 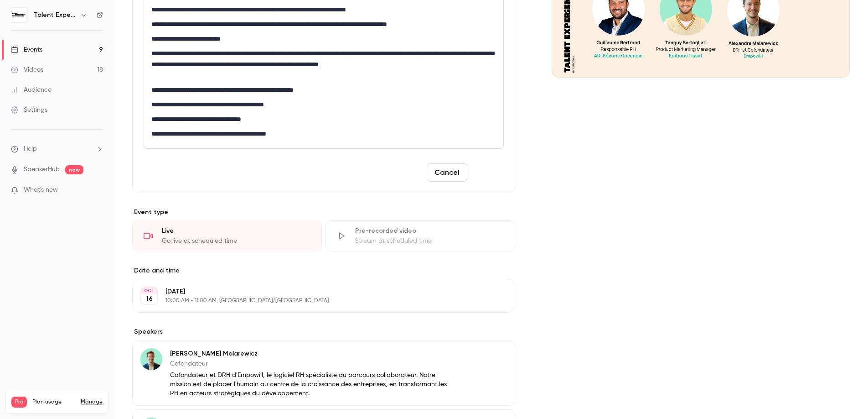 What do you see at coordinates (236, 231) in the screenshot?
I see `div: Live` at bounding box center [236, 231].